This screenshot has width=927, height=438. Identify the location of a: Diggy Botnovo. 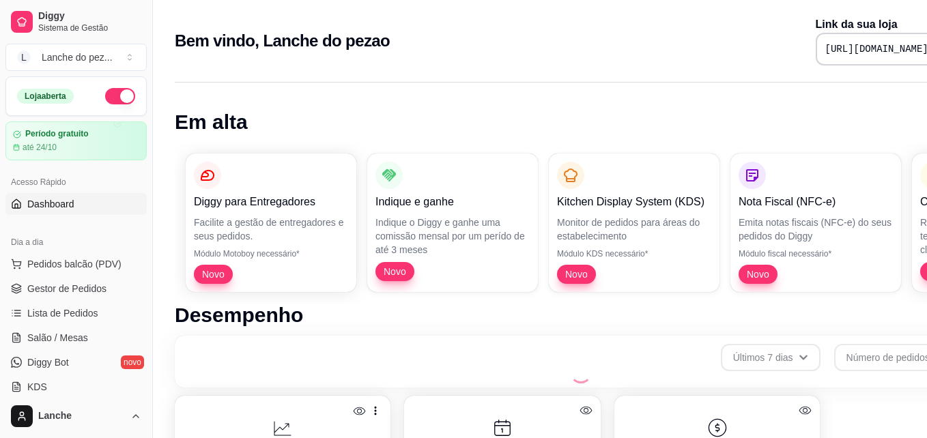
(76, 363).